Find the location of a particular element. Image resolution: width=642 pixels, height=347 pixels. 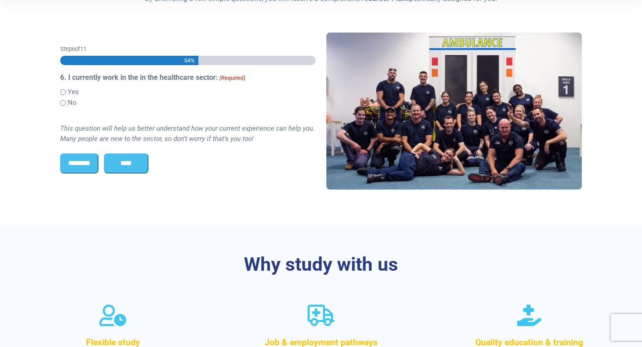

span: 6 is located at coordinates (73, 49).